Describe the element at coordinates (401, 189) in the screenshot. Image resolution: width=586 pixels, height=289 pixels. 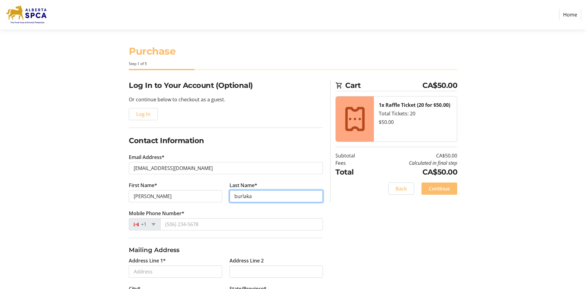
I see `span: Back` at that location.